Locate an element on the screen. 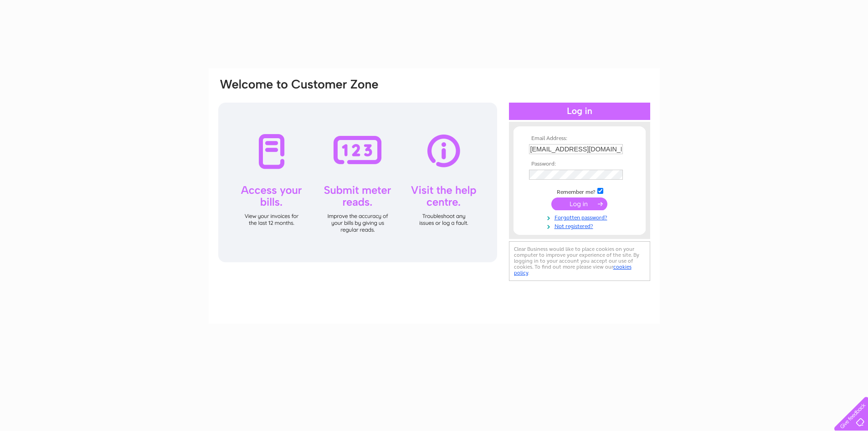 Image resolution: width=868 pixels, height=431 pixels. input: Submit is located at coordinates (579, 204).